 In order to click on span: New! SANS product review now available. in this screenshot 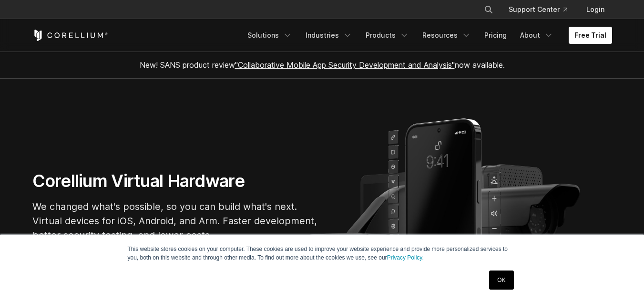, I will do `click(322, 65)`.